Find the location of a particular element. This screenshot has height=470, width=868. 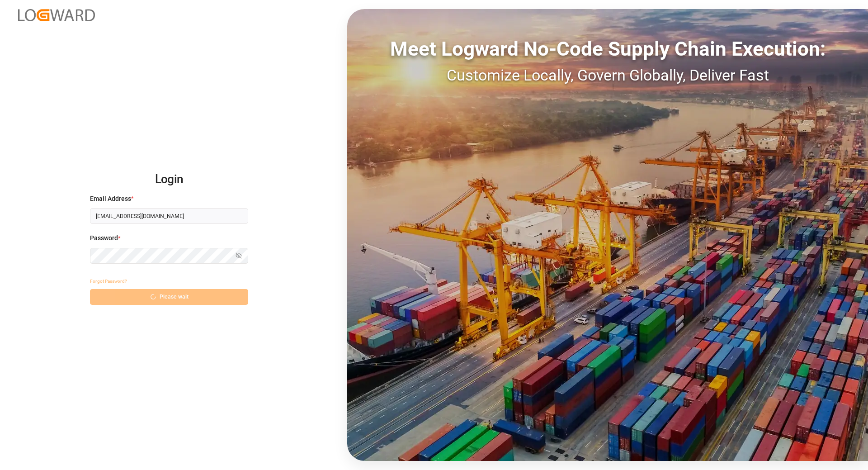

img: Logward_new_orange.png is located at coordinates (56, 15).